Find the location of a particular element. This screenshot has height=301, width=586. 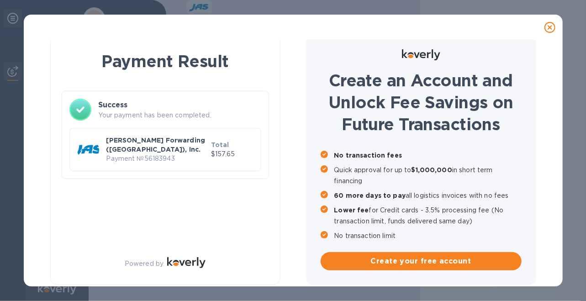

b: $1,000,000 is located at coordinates (432, 170).